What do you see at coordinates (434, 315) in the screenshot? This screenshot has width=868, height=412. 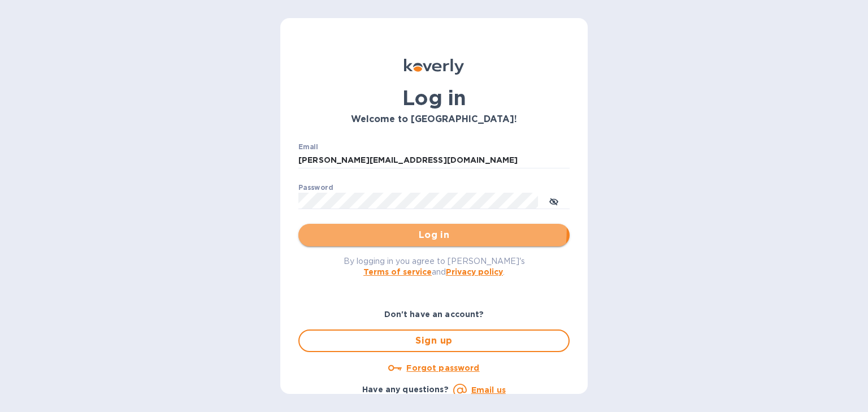 I see `b: Don't have an account?` at bounding box center [434, 315].